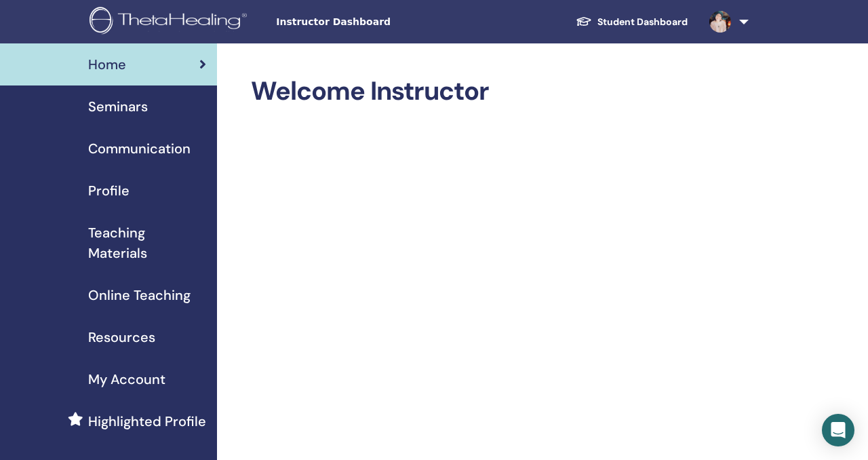 The width and height of the screenshot is (868, 460). Describe the element at coordinates (139, 149) in the screenshot. I see `span: Communication` at that location.